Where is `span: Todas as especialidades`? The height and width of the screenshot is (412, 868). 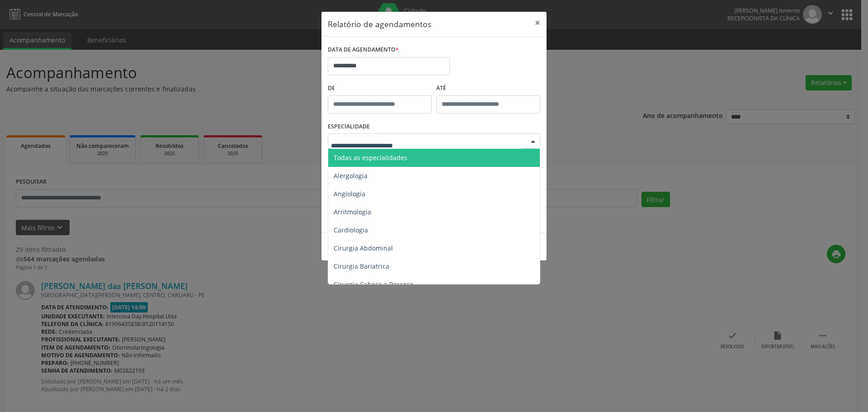 span: Todas as especialidades is located at coordinates (370, 157).